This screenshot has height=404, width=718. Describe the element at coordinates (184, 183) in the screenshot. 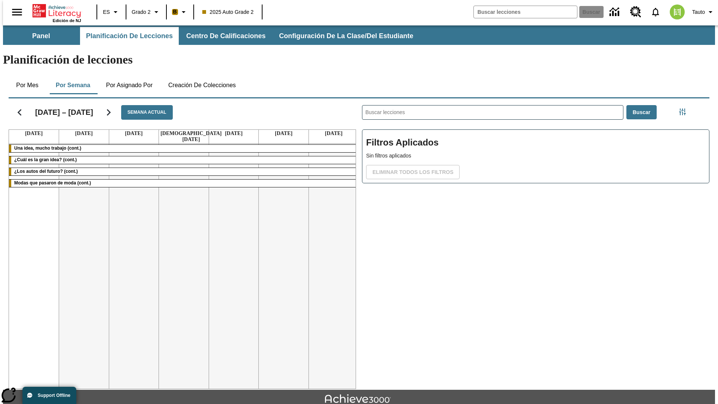

I see `div: Modas que pasaron de moda (cont.)` at that location.